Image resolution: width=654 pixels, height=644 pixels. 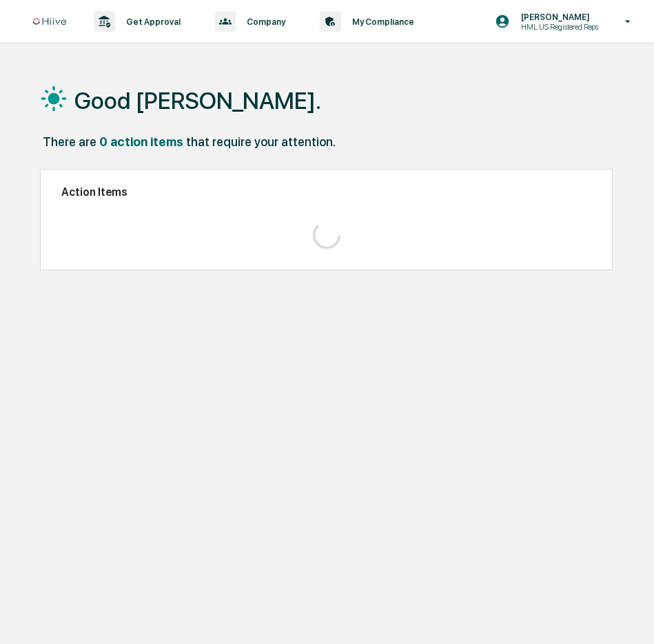 I want to click on h2: Action Items, so click(x=326, y=192).